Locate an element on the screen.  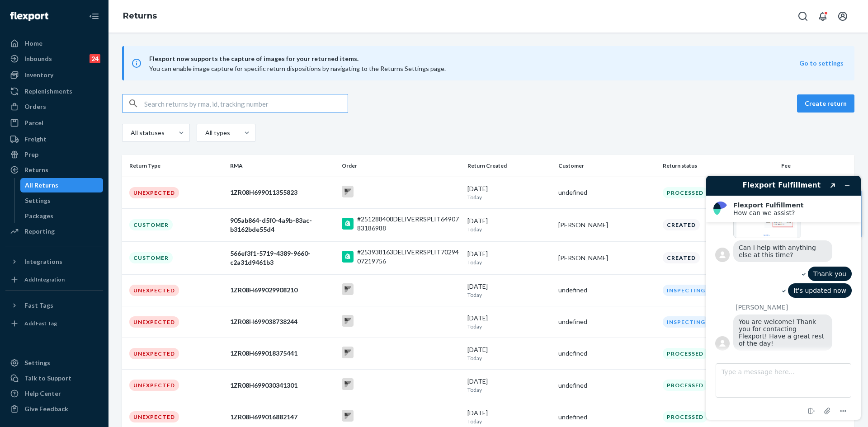
div: #251288408DELIVERRSPLIT6490783186988 is located at coordinates (409, 224).